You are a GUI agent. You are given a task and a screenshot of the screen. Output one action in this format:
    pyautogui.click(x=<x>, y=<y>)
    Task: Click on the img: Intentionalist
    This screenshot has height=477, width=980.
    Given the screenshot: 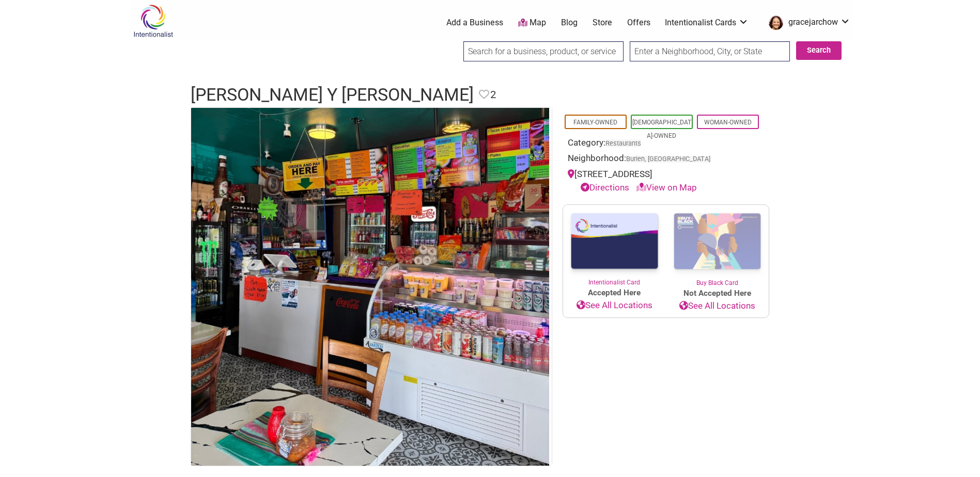 What is the action you would take?
    pyautogui.click(x=153, y=20)
    